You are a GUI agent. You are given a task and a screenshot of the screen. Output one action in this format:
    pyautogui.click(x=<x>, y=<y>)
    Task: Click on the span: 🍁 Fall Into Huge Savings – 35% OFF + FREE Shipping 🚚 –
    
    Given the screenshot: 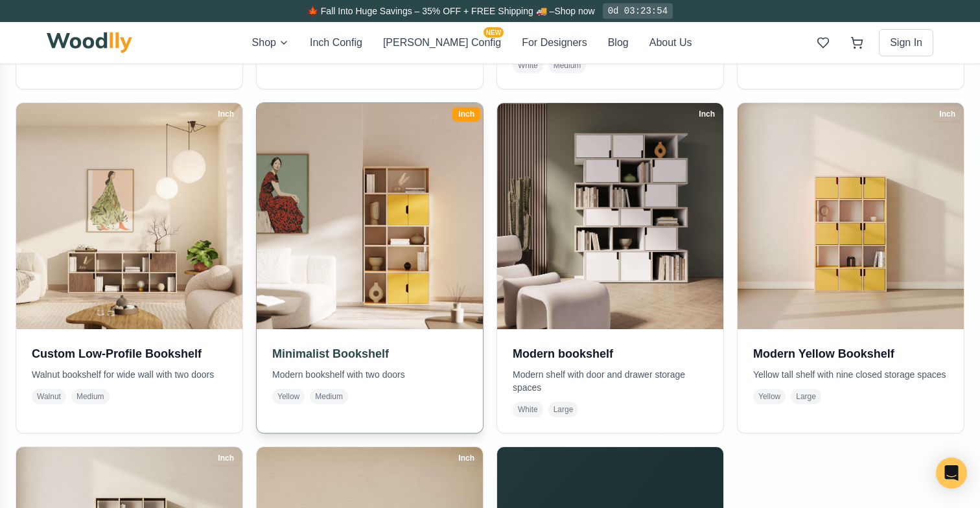 What is the action you would take?
    pyautogui.click(x=431, y=11)
    